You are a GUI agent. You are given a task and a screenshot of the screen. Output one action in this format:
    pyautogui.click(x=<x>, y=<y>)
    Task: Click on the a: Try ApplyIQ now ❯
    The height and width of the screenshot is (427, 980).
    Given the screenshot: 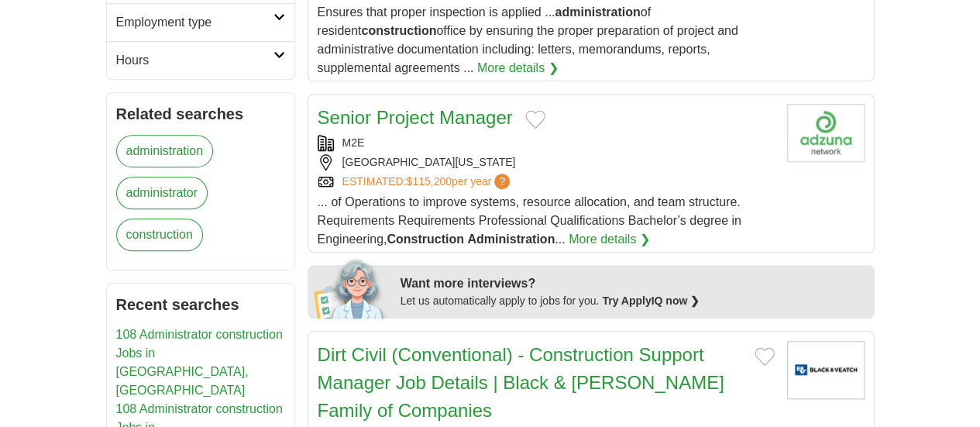 What is the action you would take?
    pyautogui.click(x=651, y=301)
    